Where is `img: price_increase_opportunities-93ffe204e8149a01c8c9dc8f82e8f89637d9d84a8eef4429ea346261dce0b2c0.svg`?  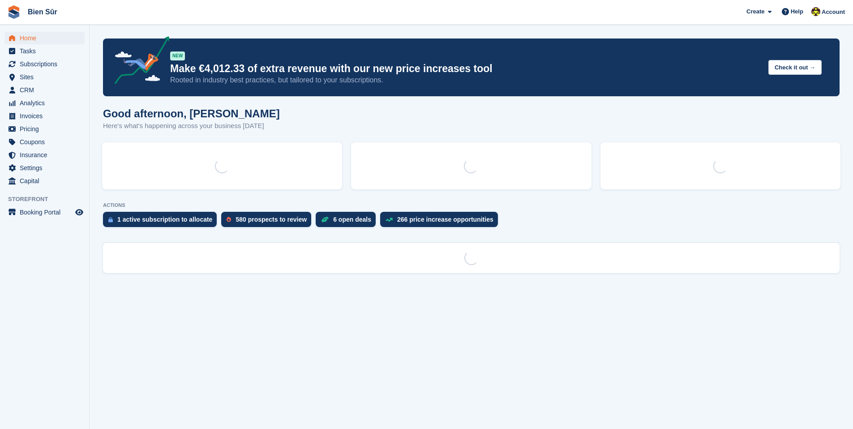
img: price_increase_opportunities-93ffe204e8149a01c8c9dc8f82e8f89637d9d84a8eef4429ea346261dce0b2c0.svg is located at coordinates (389, 219).